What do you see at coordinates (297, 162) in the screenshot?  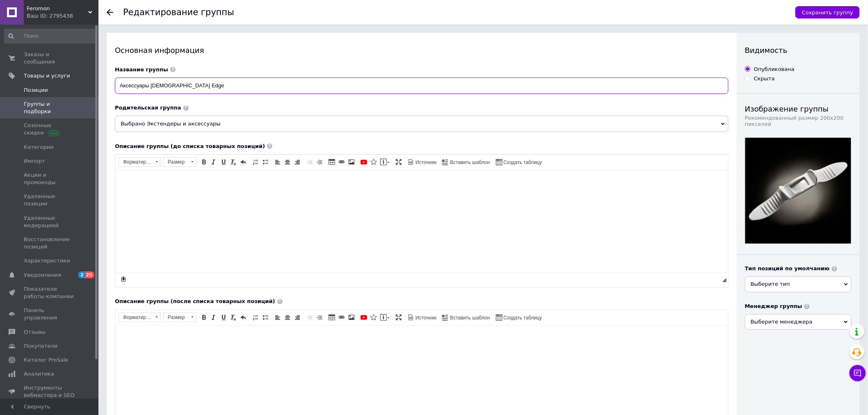 I see `a: По правому краю` at bounding box center [297, 162].